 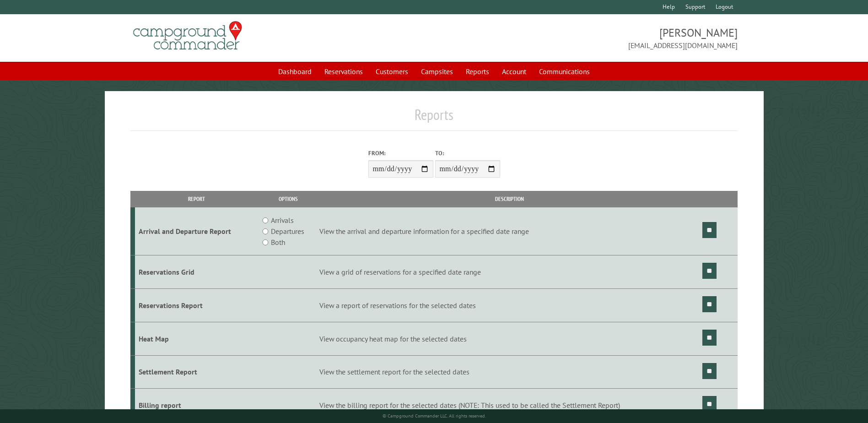 What do you see at coordinates (196, 305) in the screenshot?
I see `td: Reservations Report` at bounding box center [196, 305].